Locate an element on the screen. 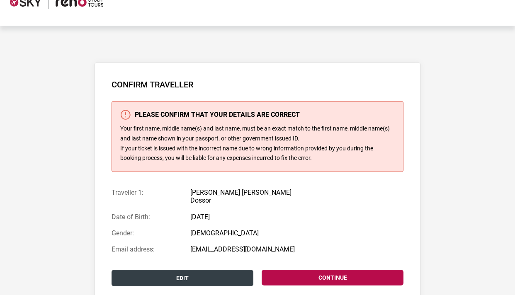 The width and height of the screenshot is (515, 295). span: Gender: is located at coordinates (147, 233).